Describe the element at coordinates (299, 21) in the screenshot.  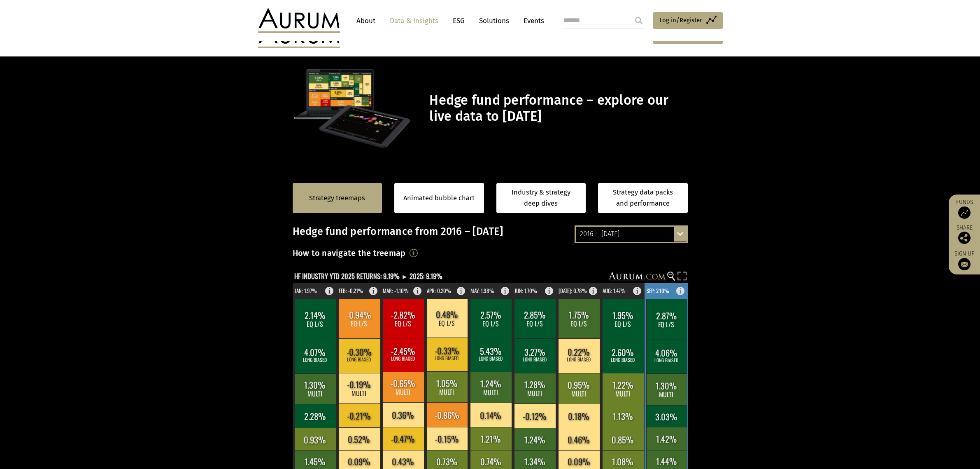
I see `img: Aurum` at that location.